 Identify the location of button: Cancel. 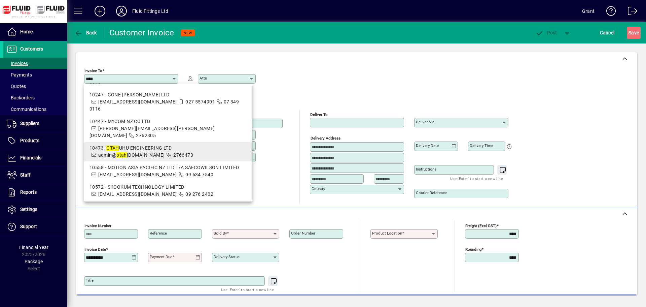
(608, 33).